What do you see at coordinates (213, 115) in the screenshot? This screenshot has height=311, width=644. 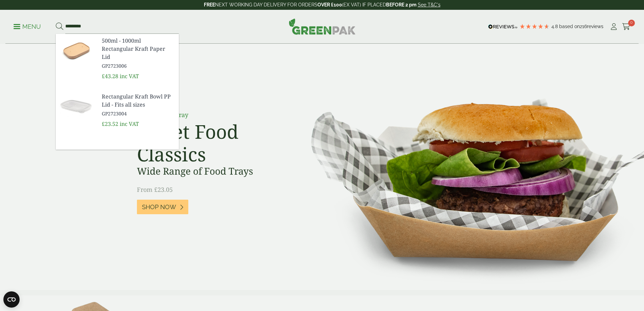 I see `p: Kraft Burger Tray` at bounding box center [213, 115].